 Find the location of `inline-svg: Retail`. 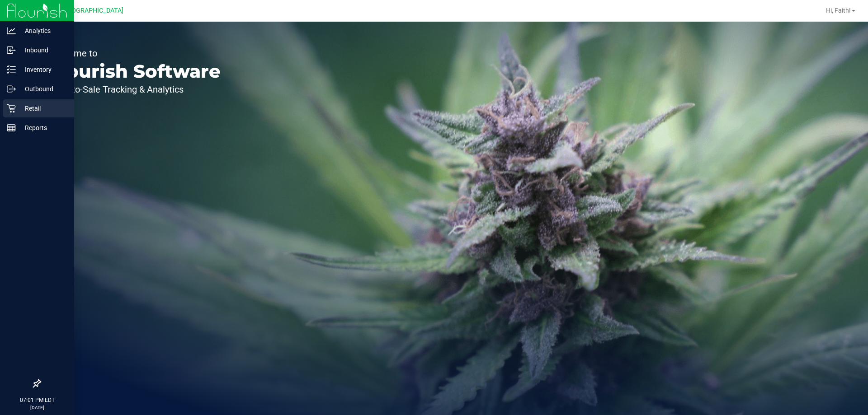

inline-svg: Retail is located at coordinates (11, 108).